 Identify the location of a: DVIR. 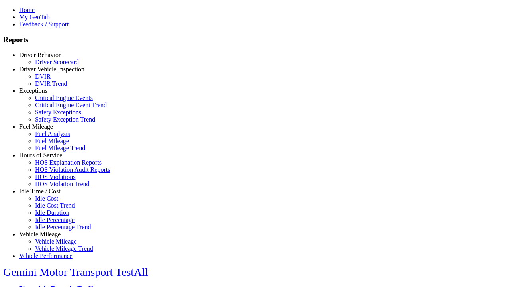
(43, 76).